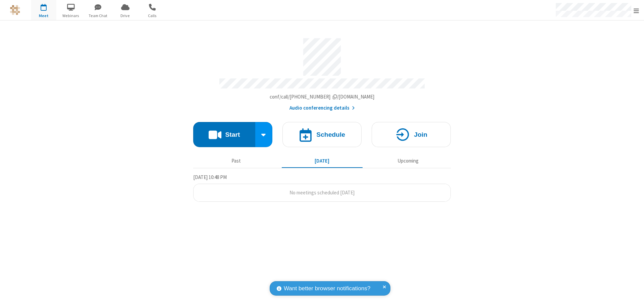 This screenshot has height=307, width=644. I want to click on button: Start, so click(224, 134).